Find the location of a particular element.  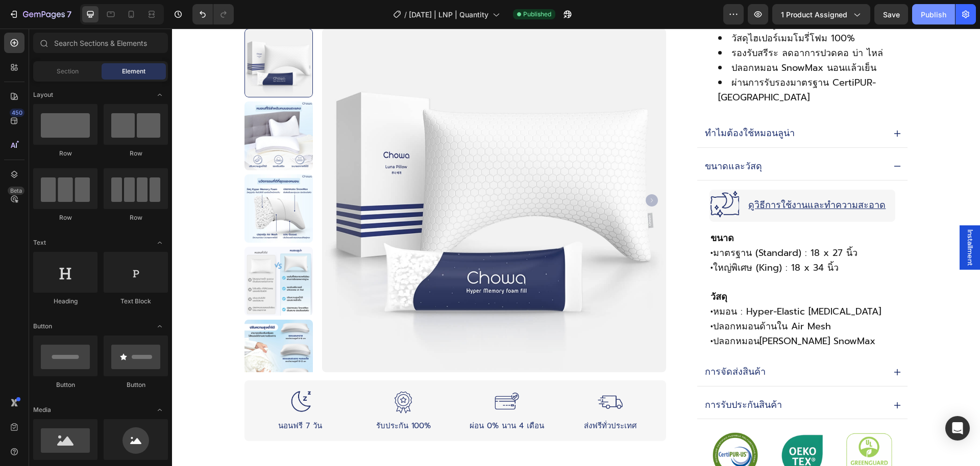

p: ขนาดและวัสดุ is located at coordinates (561, 138).